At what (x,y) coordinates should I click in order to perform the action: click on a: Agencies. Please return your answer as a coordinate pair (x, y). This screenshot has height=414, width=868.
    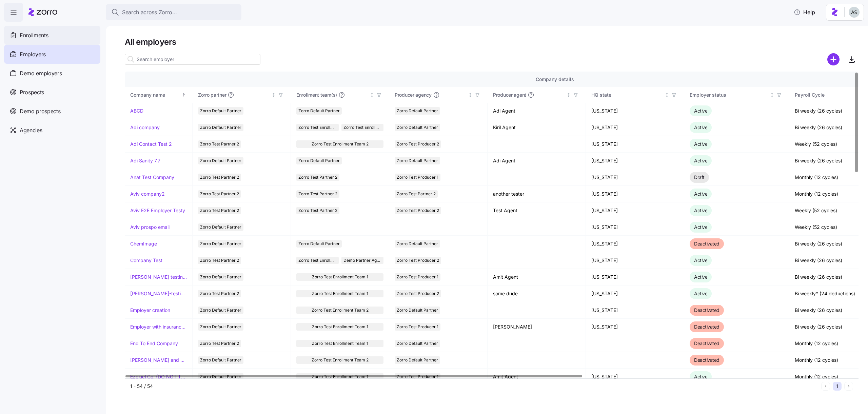
    Looking at the image, I should click on (52, 130).